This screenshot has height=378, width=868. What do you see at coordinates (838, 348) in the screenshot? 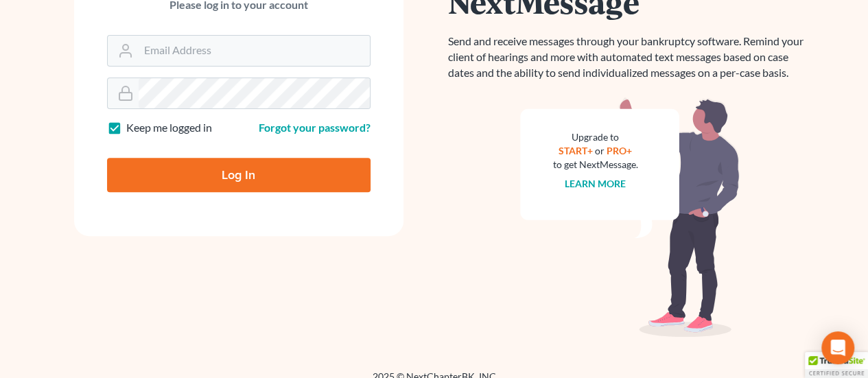
I see `div: Open Intercom Messenger` at bounding box center [838, 348].